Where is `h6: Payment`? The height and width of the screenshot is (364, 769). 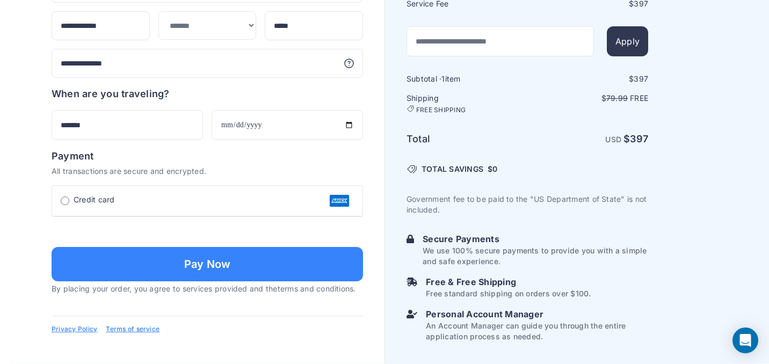
h6: Payment is located at coordinates (207, 156).